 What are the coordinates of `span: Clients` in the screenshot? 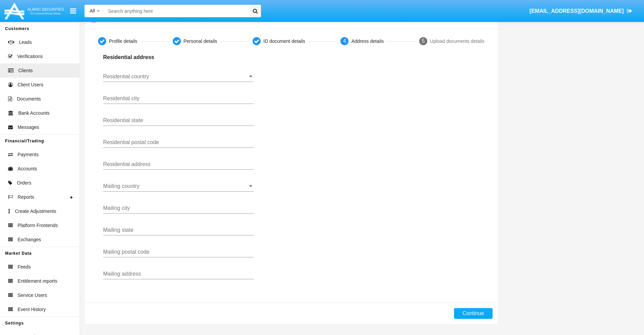 It's located at (25, 70).